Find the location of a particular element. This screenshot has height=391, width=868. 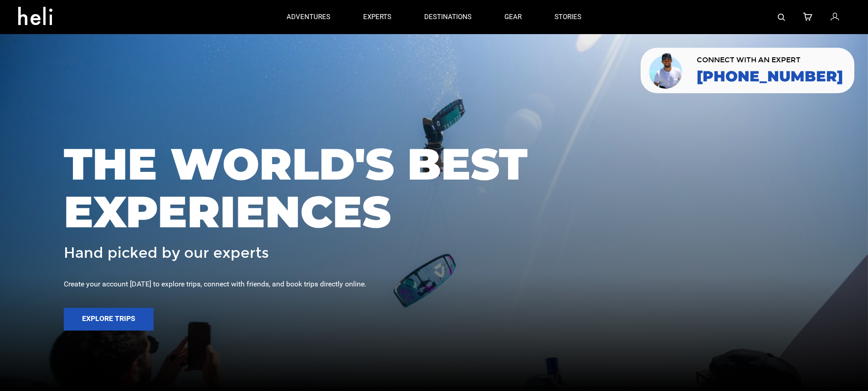

img: search-bar-icon.svg is located at coordinates (781, 17).